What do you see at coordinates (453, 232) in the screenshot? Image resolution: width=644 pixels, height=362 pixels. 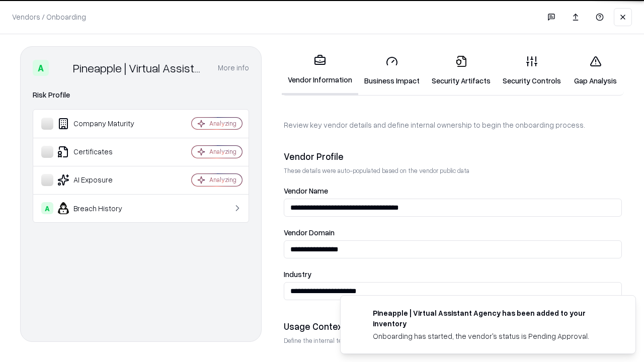 I see `label: Vendor Domain` at bounding box center [453, 232].